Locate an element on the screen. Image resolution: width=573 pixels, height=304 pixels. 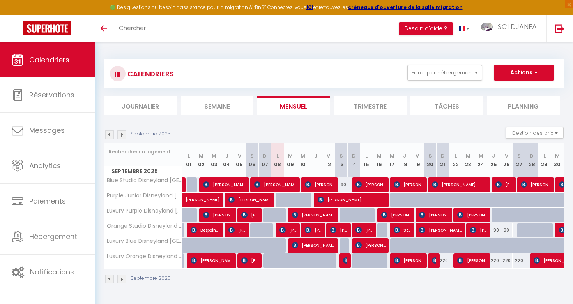
th: 26 is located at coordinates (506, 160).